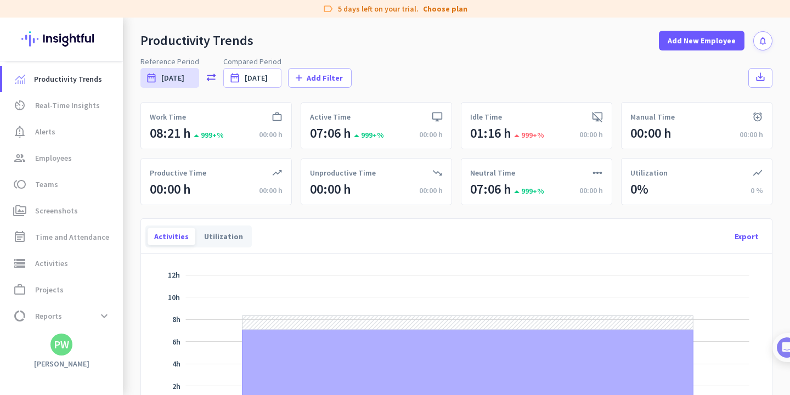  What do you see at coordinates (211, 77) in the screenshot?
I see `span: sync_alt` at bounding box center [211, 77].